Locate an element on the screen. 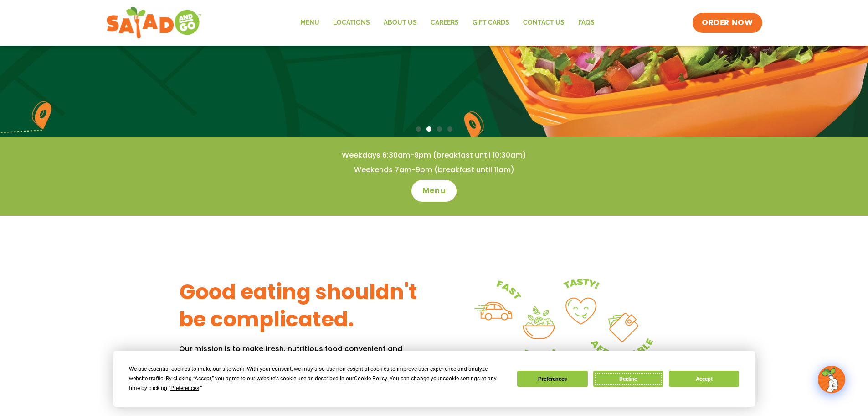 The width and height of the screenshot is (868, 416). a: About Us is located at coordinates (400, 23).